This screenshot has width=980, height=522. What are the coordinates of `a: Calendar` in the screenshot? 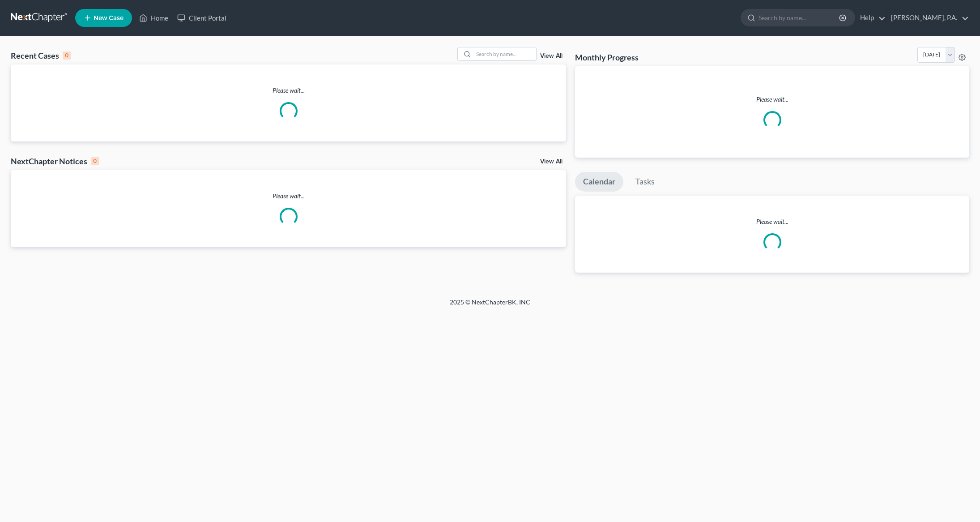 It's located at (599, 182).